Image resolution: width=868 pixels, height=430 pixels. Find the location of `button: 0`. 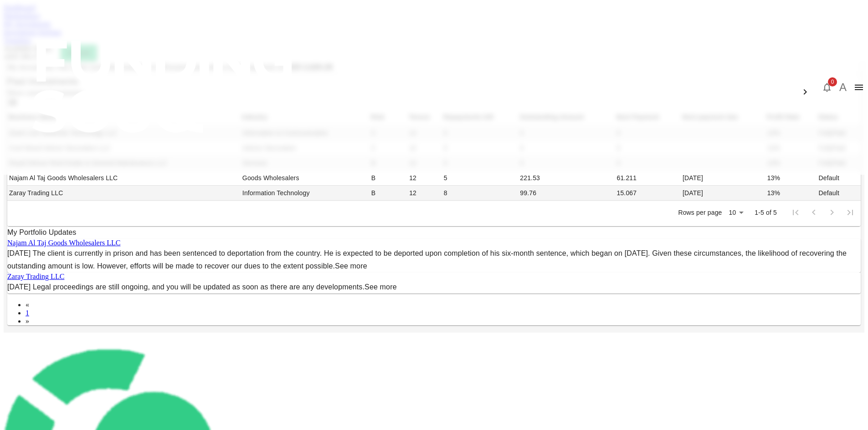

button: 0 is located at coordinates (827, 88).